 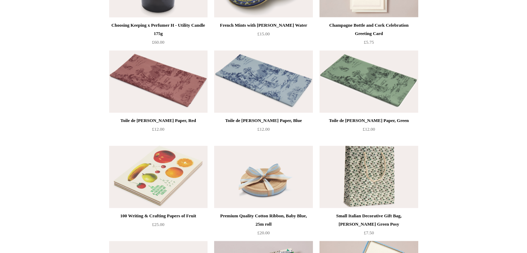 What do you see at coordinates (369, 81) in the screenshot?
I see `img: Toile de Jouy Tissue Paper, Green` at bounding box center [369, 81].